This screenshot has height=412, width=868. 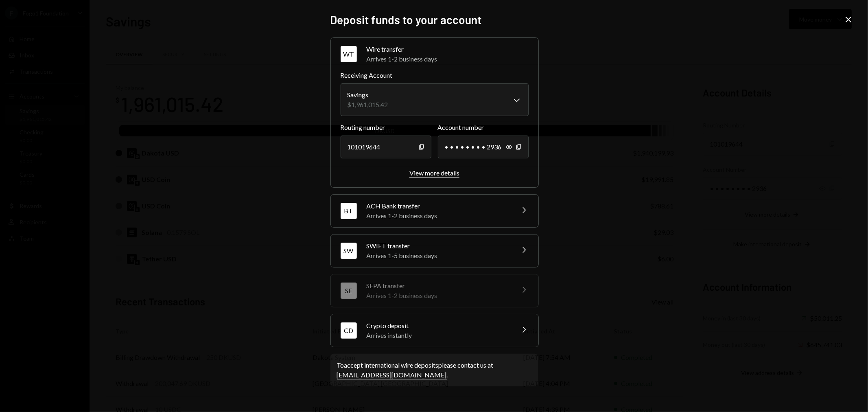 I want to click on button: SESEPA transferArrives 1-2 business days, so click(x=434, y=291).